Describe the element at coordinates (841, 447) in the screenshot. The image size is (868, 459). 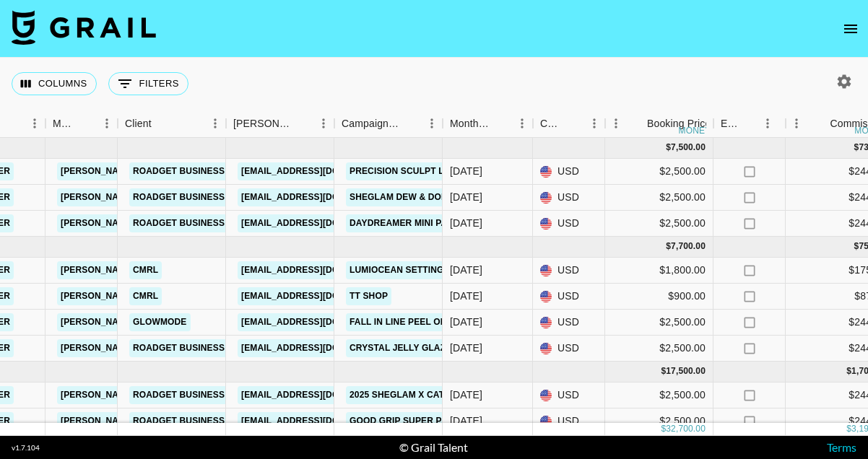
I see `a: Terms` at that location.